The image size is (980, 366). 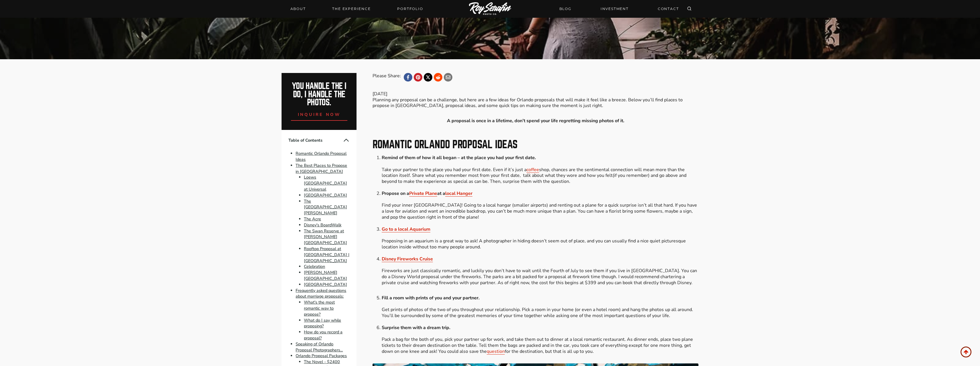 What do you see at coordinates (319, 347) in the screenshot?
I see `a: Speaking of Orlando Proposal Photographers...` at bounding box center [319, 347].